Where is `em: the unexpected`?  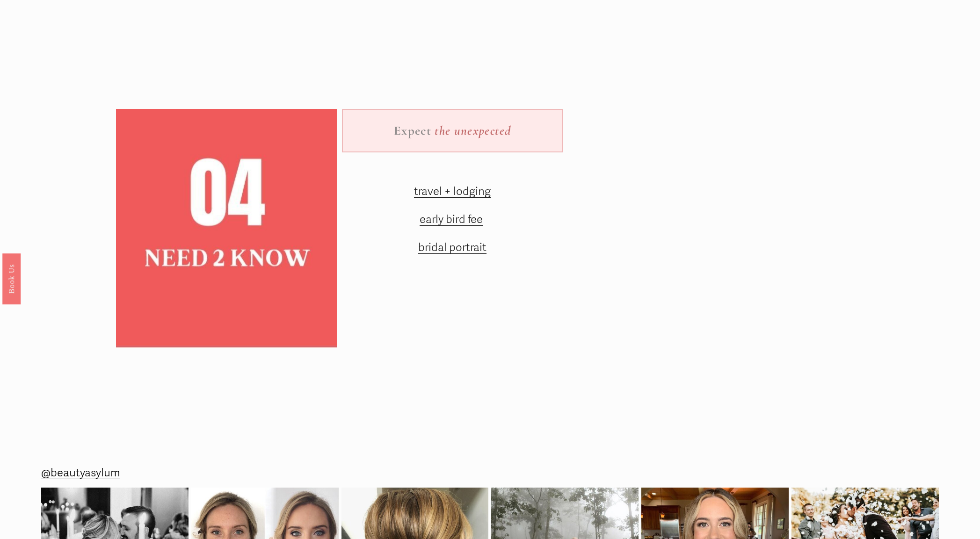
em: the unexpected is located at coordinates (472, 130).